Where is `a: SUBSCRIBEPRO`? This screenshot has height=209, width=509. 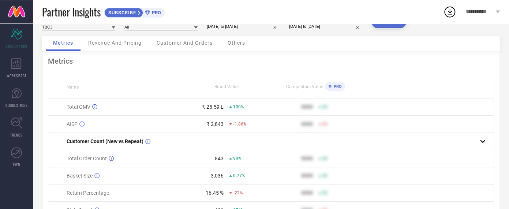
a: SUBSCRIBEPRO is located at coordinates (134, 12).